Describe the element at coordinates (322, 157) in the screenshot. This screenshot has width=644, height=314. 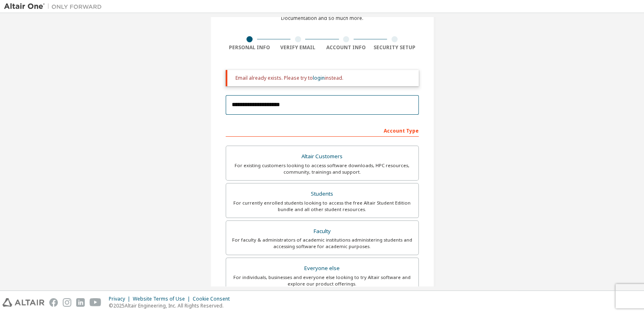
I see `div: Altair Customers` at that location.